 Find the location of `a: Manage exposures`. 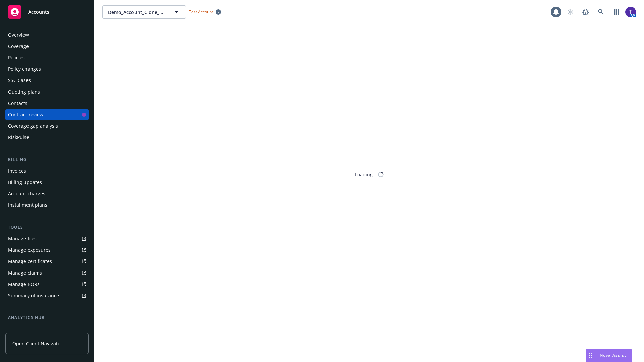

a: Manage exposures is located at coordinates (47, 250).